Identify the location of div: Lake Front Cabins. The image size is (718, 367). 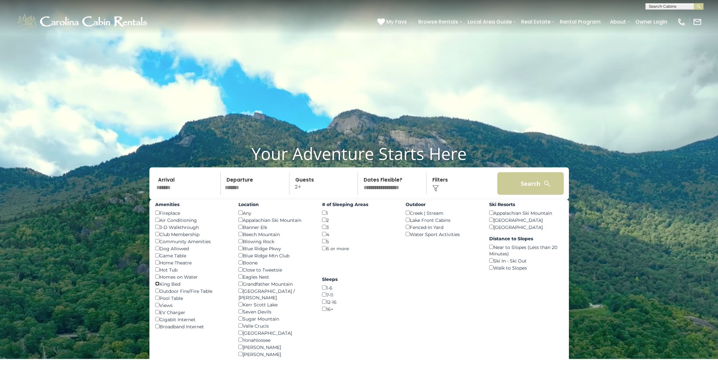
(443, 220).